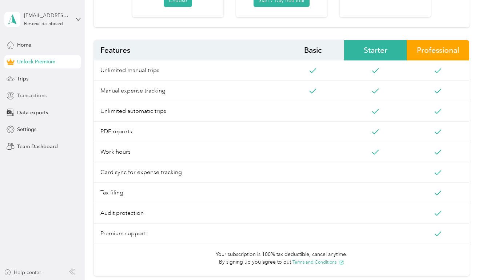 This screenshot has width=482, height=280. What do you see at coordinates (282, 258) in the screenshot?
I see `div: Your subscription is 100% tax deductible, cancel anytime. By signing up you agree to out` at bounding box center [282, 258].